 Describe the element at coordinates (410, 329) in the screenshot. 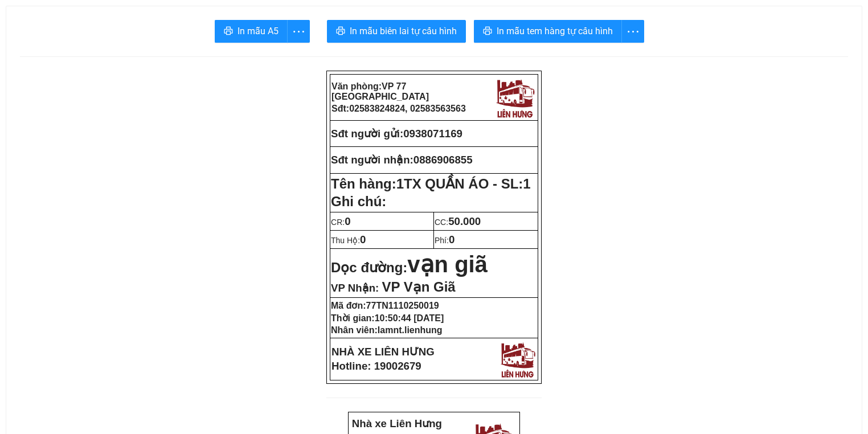

I see `span: lamnt.lienhung` at that location.